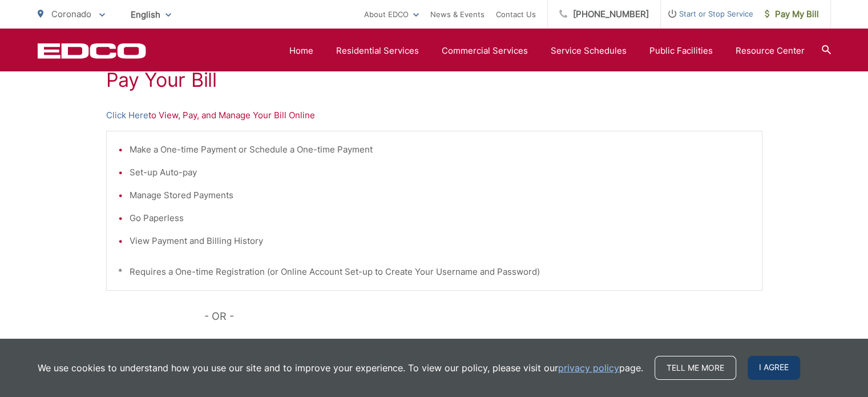 The height and width of the screenshot is (397, 868). What do you see at coordinates (484, 51) in the screenshot?
I see `a: Commercial Services` at bounding box center [484, 51].